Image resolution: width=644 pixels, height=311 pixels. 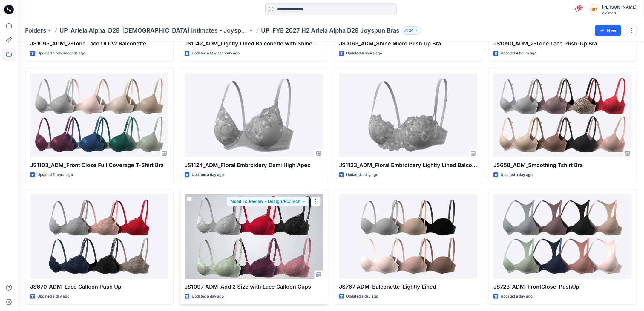 I want to click on a: JS1124_ADM_Floral Embroidery Demi High Apex, so click(x=254, y=115).